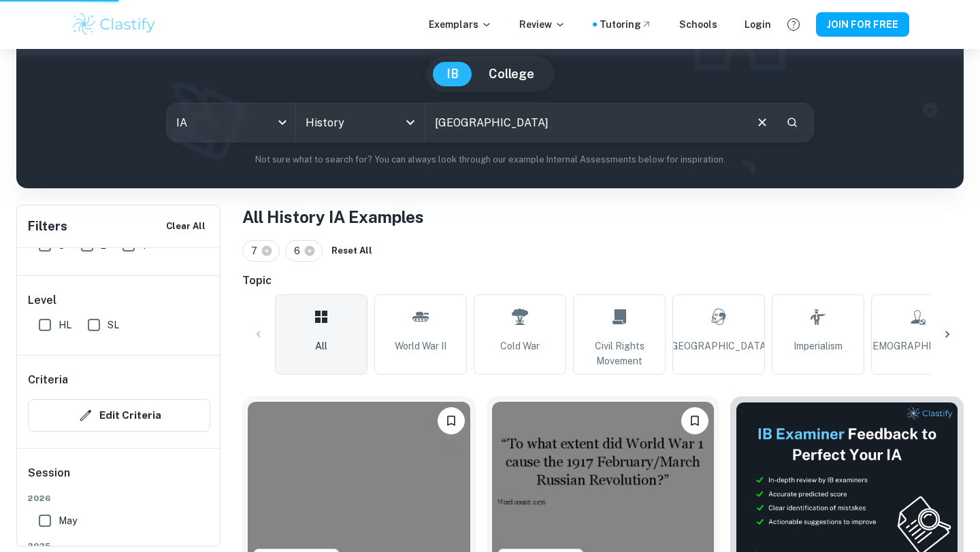 The image size is (980, 552). Describe the element at coordinates (453, 74) in the screenshot. I see `button: IB` at that location.